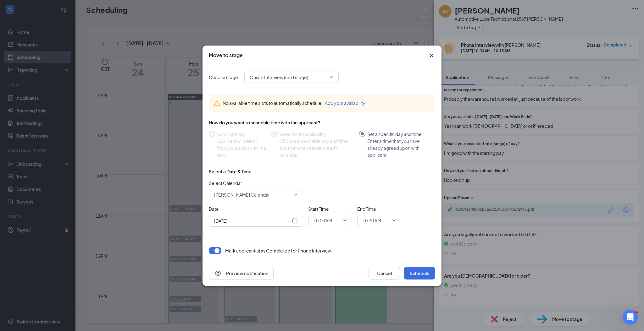 The width and height of the screenshot is (644, 331). What do you see at coordinates (431, 56) in the screenshot?
I see `button: Close` at bounding box center [431, 56].